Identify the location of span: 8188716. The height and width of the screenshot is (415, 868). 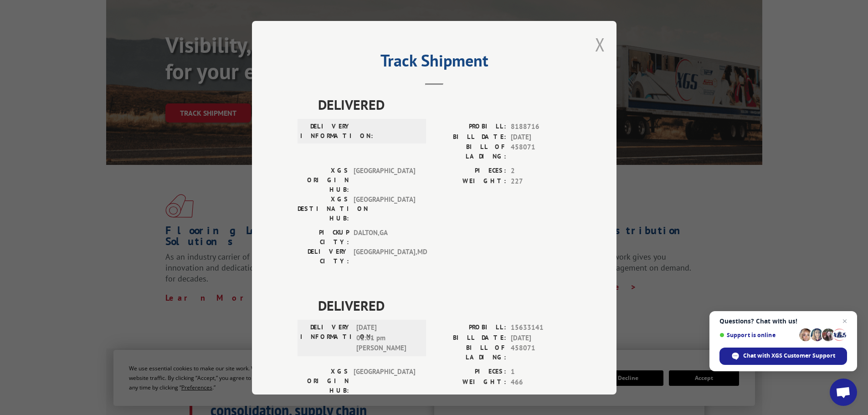
(541, 127).